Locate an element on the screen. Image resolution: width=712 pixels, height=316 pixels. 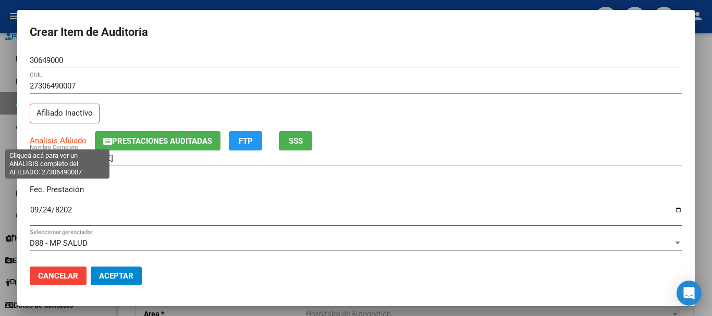
span: Análisis Afiliado is located at coordinates (58, 141).